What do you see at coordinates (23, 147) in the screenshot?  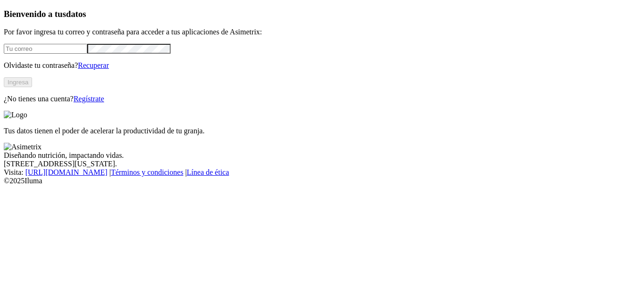 I see `img: Asimetrix` at bounding box center [23, 147].